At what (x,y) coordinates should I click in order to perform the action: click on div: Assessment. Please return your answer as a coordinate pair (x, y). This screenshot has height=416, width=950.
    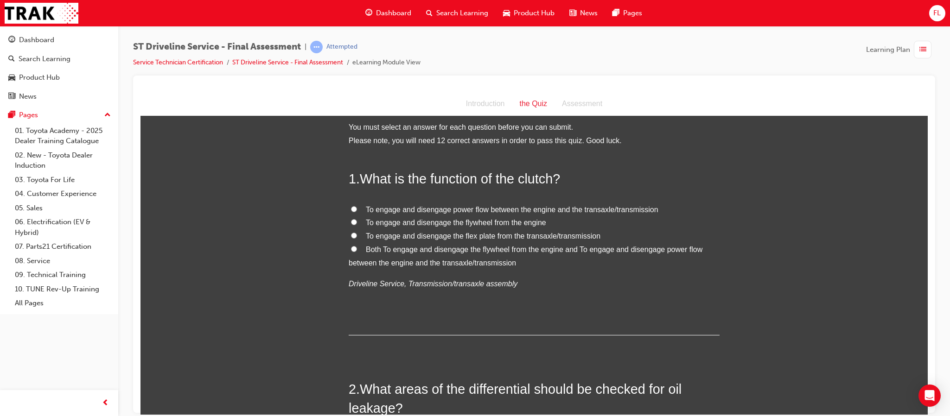
    Looking at the image, I should click on (441, 12).